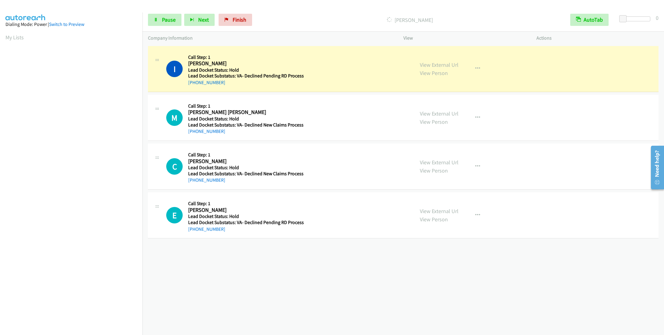  I want to click on button: Next, so click(199, 20).